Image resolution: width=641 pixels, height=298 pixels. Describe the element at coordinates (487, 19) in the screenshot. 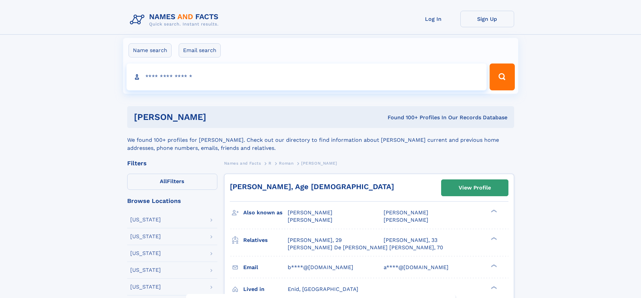

I see `a: Sign Up` at that location.